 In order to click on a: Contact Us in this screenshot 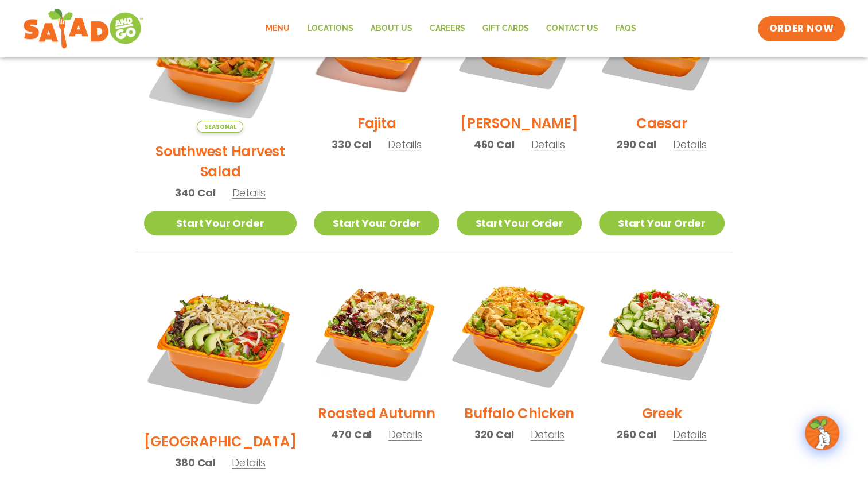, I will do `click(572, 29)`.